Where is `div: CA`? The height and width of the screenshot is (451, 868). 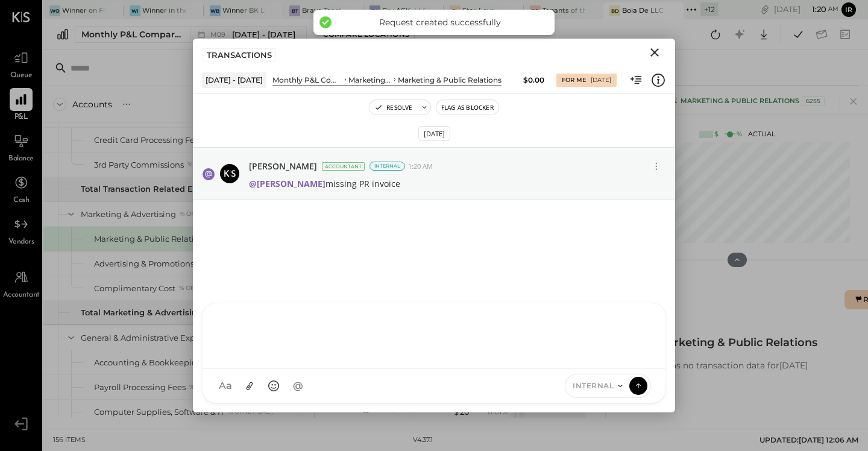 div: CA is located at coordinates (375, 11).